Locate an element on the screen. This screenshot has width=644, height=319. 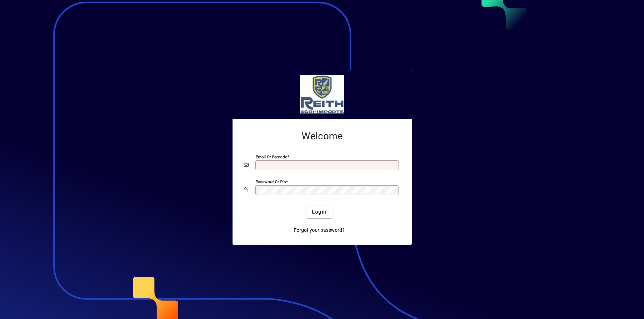
a: Forgot your password? is located at coordinates (319, 230).